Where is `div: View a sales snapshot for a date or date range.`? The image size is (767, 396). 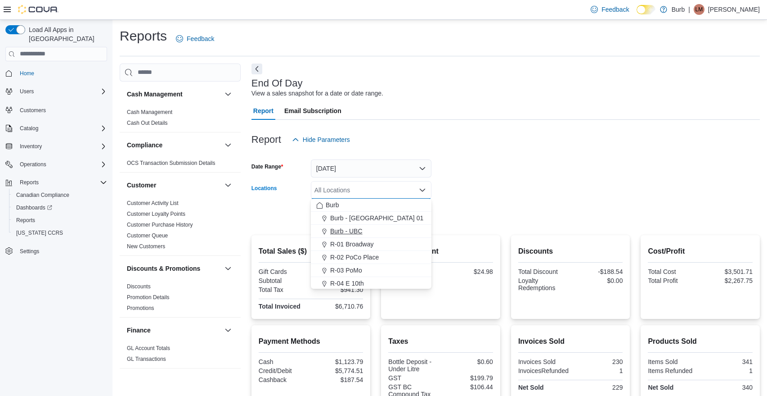
div: View a sales snapshot for a date or date range. is located at coordinates (317, 93).